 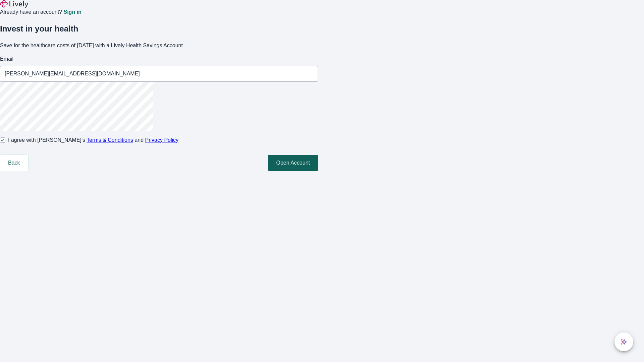 I want to click on div: Sign in, so click(x=72, y=12).